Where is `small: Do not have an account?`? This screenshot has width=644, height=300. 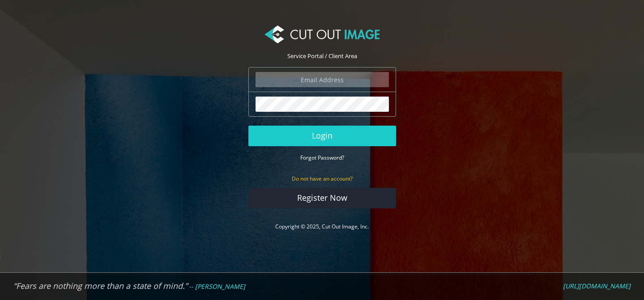
small: Do not have an account? is located at coordinates (322, 178).